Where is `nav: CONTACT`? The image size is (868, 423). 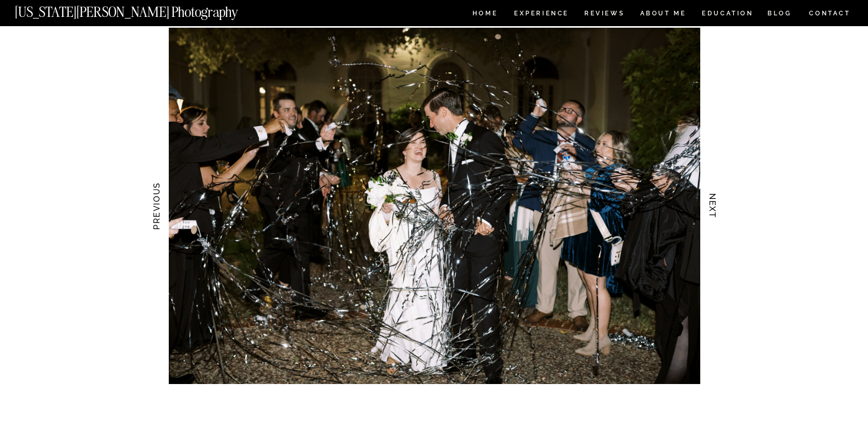 nav: CONTACT is located at coordinates (829, 13).